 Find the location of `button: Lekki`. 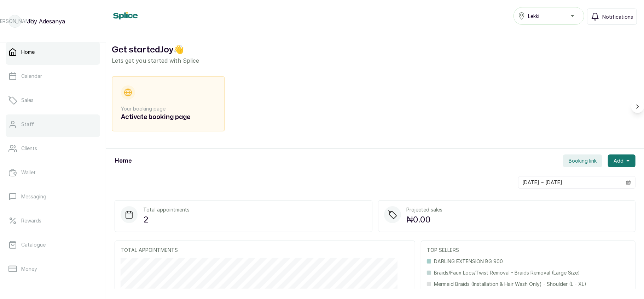

button: Lekki is located at coordinates (549, 16).